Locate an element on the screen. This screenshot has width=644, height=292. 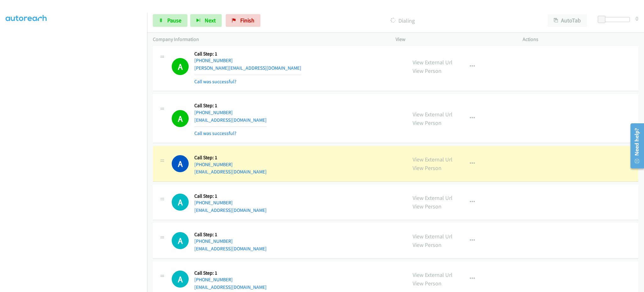
button: AutoTab is located at coordinates (568, 21).